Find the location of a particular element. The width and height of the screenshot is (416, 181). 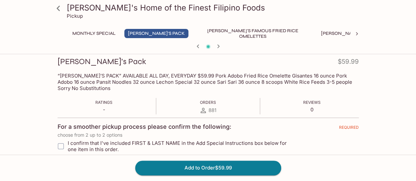

span: REQUIRED is located at coordinates (349, 128).